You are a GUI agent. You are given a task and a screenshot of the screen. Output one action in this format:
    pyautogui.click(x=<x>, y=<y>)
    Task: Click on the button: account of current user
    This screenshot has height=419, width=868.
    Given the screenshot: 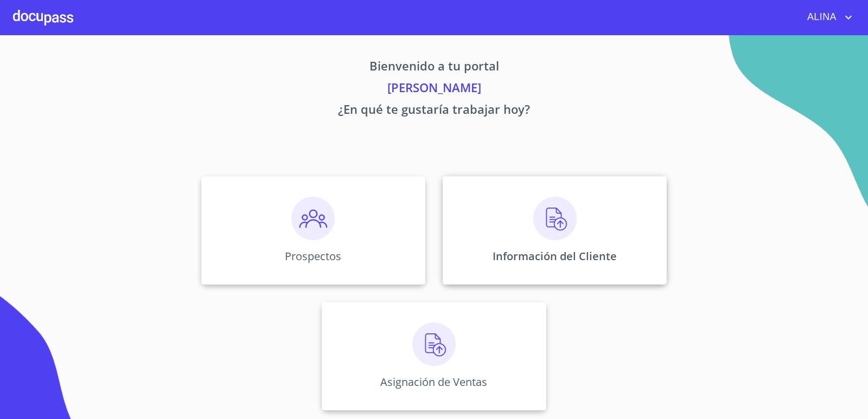 What is the action you would take?
    pyautogui.click(x=826, y=18)
    